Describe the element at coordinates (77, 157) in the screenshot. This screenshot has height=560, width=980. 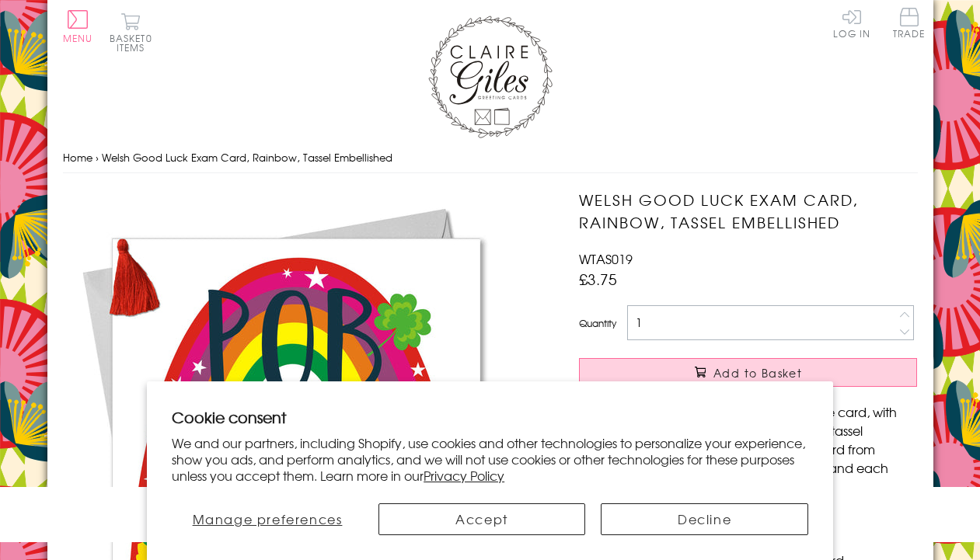
I see `a: Home` at that location.